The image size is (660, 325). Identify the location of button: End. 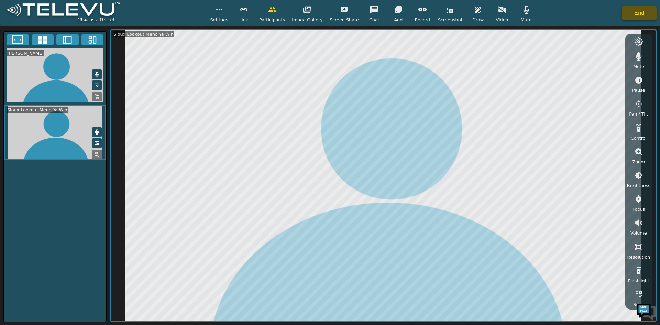
(640, 13).